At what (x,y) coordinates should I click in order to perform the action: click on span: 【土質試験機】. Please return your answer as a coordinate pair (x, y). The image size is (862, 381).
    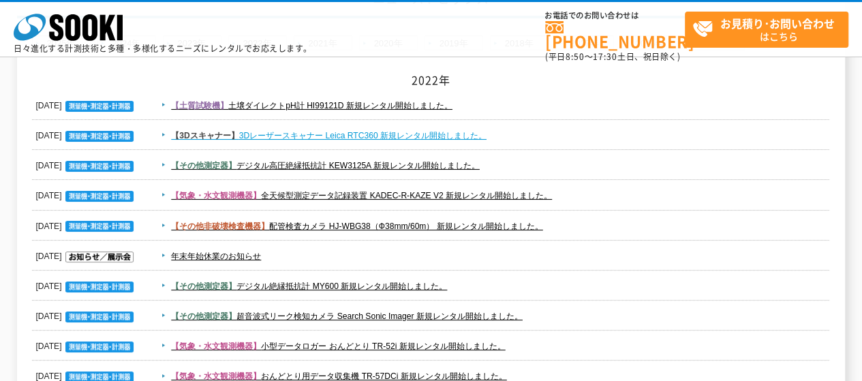
    Looking at the image, I should click on (200, 106).